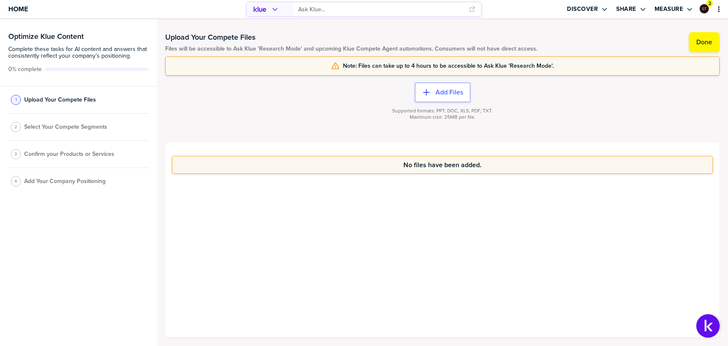  I want to click on img: ee1355cada6433fc92aa15fbfe4afd43-sml.png, so click(704, 9).